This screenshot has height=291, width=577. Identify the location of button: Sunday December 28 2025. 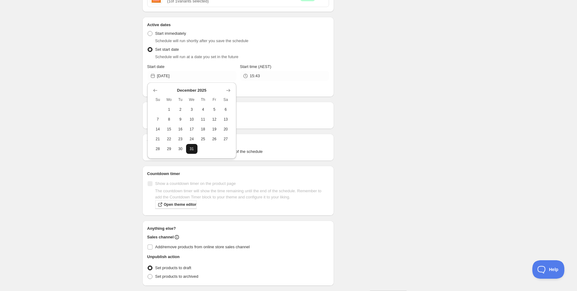
(158, 149).